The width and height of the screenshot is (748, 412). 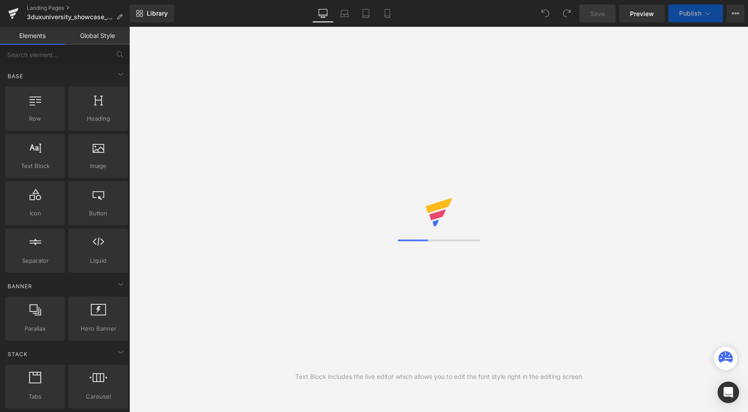 What do you see at coordinates (728, 393) in the screenshot?
I see `div: Open Intercom Messenger` at bounding box center [728, 393].